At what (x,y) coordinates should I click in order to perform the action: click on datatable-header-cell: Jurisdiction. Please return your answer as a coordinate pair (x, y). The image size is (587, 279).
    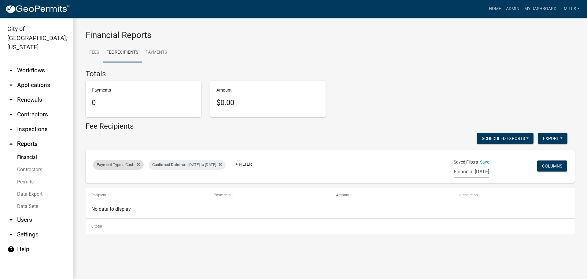
    Looking at the image, I should click on (514, 195).